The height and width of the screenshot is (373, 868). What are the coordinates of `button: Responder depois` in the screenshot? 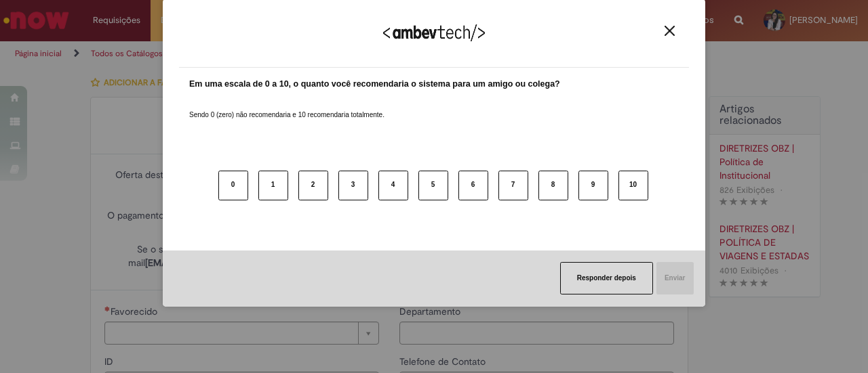 It's located at (606, 279).